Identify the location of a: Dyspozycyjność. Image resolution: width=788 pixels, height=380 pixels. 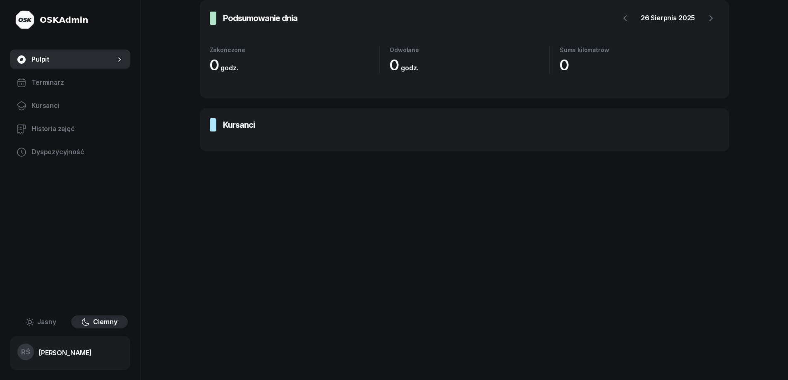
(70, 152).